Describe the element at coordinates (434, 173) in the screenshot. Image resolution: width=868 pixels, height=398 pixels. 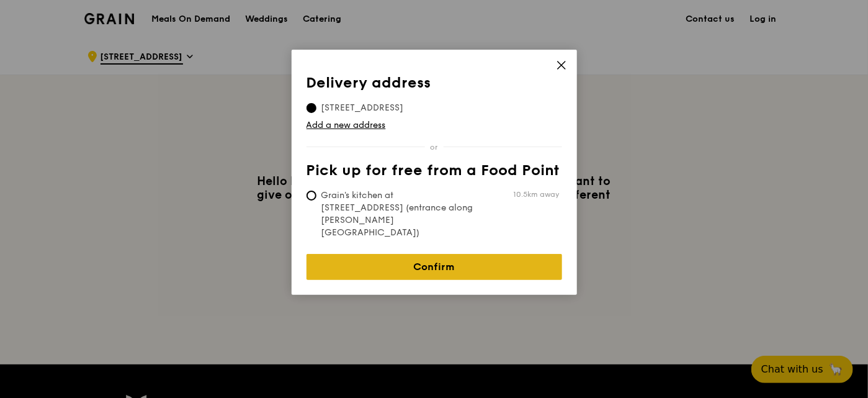
I see `th: Pick up for free from a Food Point` at that location.